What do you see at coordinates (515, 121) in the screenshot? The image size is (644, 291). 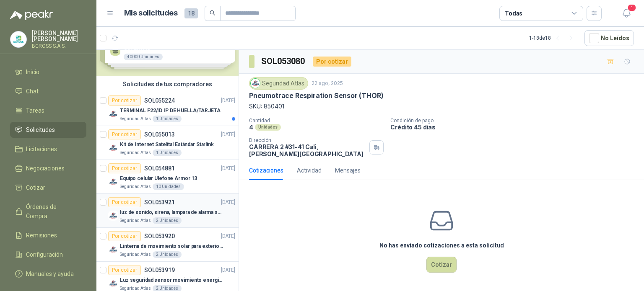 I see `p: Condición de pago` at bounding box center [515, 121].